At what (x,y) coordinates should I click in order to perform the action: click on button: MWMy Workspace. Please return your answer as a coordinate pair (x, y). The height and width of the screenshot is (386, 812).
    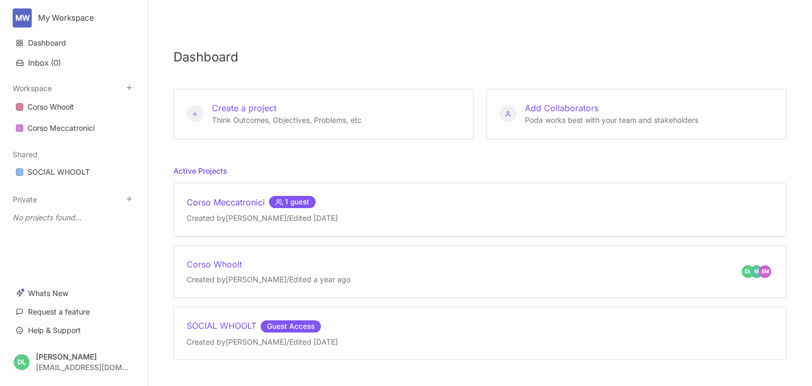
    Looking at the image, I should click on (74, 18).